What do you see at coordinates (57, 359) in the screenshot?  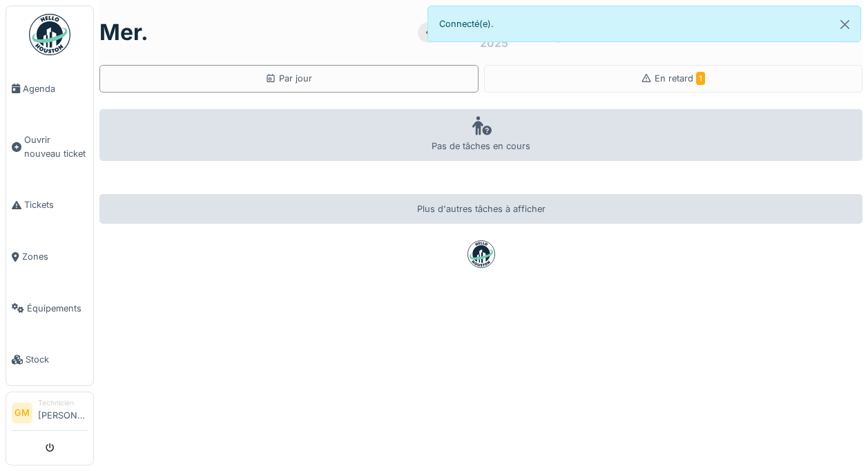 I see `span: Stock` at bounding box center [57, 359].